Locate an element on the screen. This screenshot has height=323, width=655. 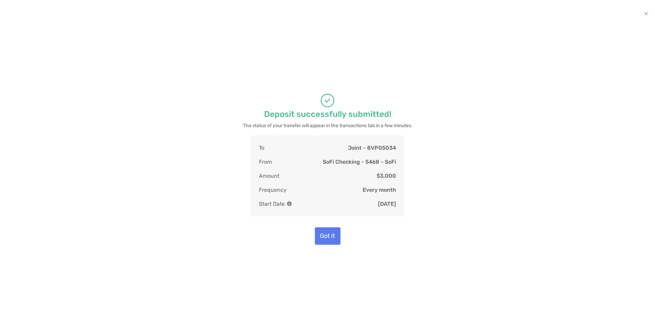
button: Got it is located at coordinates (328, 236).